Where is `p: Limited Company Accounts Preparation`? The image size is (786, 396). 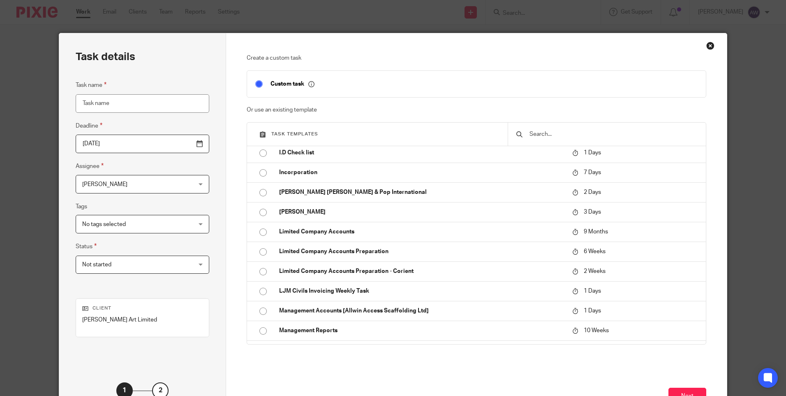 p: Limited Company Accounts Preparation is located at coordinates (422, 251).